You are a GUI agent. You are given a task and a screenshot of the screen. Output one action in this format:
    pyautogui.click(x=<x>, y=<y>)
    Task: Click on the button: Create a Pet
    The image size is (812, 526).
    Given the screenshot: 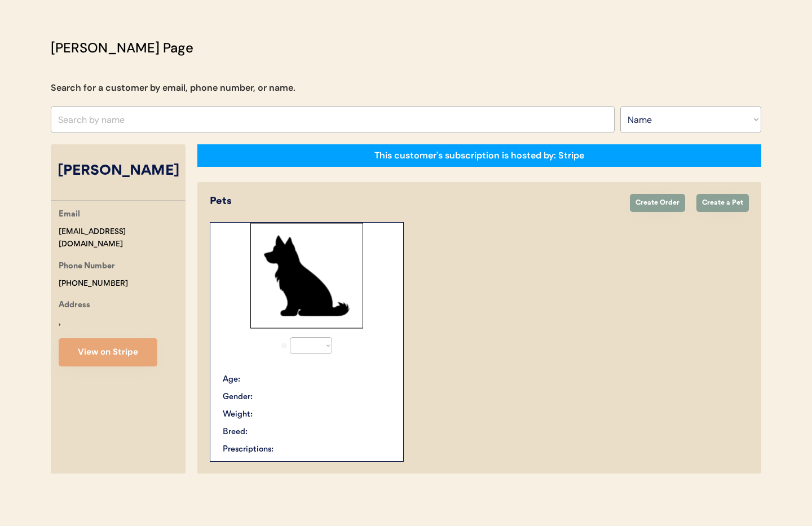 What is the action you would take?
    pyautogui.click(x=722, y=203)
    